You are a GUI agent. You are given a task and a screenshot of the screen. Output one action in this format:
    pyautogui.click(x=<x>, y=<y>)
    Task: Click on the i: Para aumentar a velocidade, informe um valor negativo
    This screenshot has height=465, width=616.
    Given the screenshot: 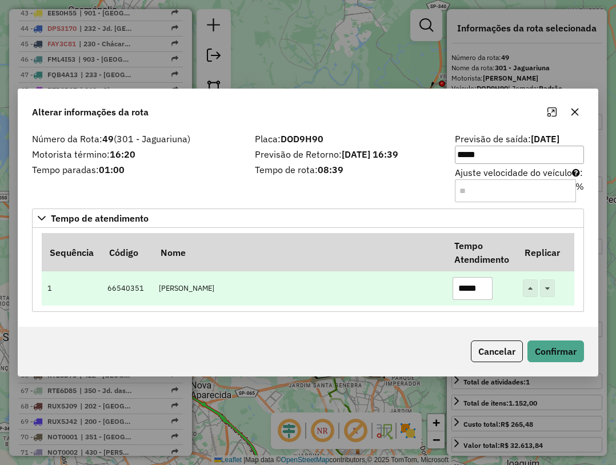 What is the action you would take?
    pyautogui.click(x=576, y=173)
    